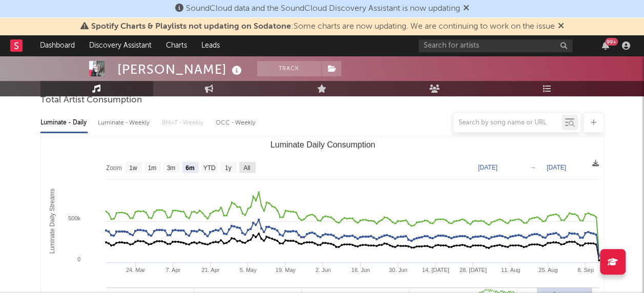  What do you see at coordinates (75, 218) in the screenshot?
I see `text: 500k` at bounding box center [75, 218].